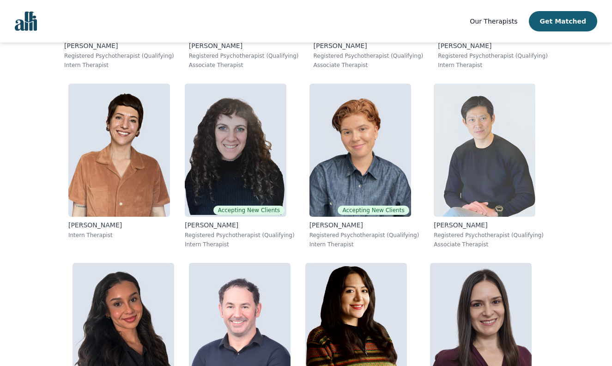 This screenshot has height=366, width=612. Describe the element at coordinates (360, 150) in the screenshot. I see `img: Capri_Contreras-De Blasis` at that location.